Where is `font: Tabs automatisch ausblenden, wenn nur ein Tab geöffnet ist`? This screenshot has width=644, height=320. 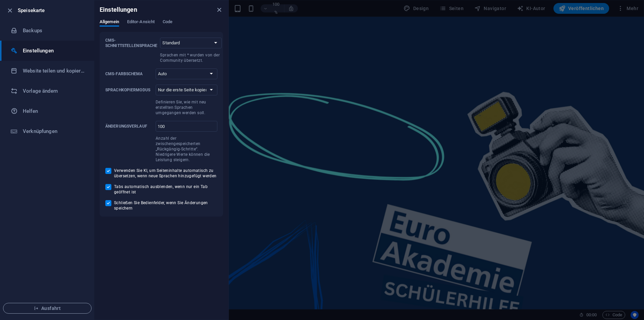
font: Tabs automatisch ausblenden, wenn nur ein Tab geöffnet ist is located at coordinates (161, 189).